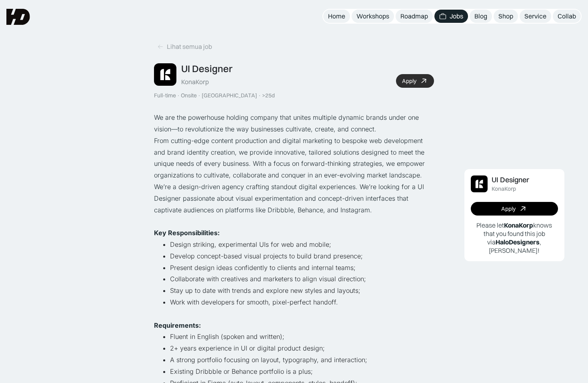 Image resolution: width=588 pixels, height=383 pixels. What do you see at coordinates (536, 16) in the screenshot?
I see `a: Service` at bounding box center [536, 16].